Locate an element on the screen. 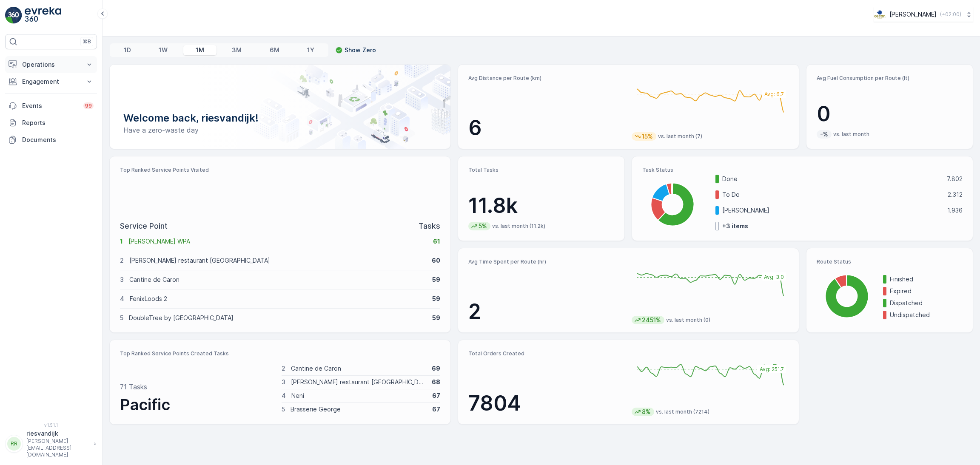  p: Dispatched is located at coordinates (926, 303).